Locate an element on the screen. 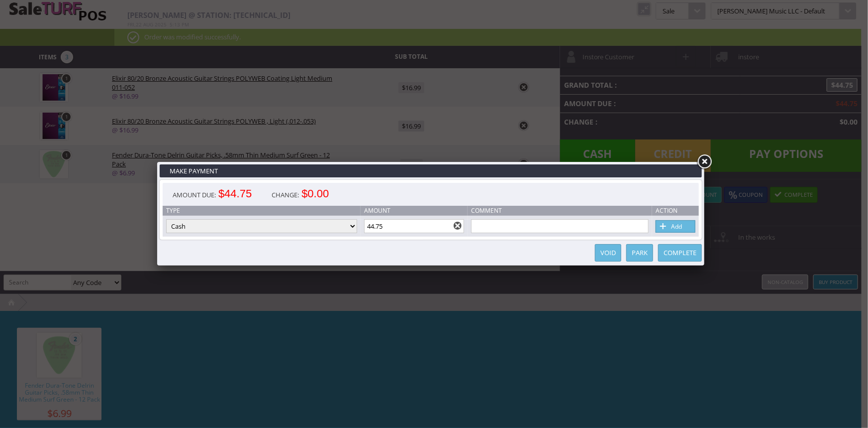  div: Change: is located at coordinates (300, 194).